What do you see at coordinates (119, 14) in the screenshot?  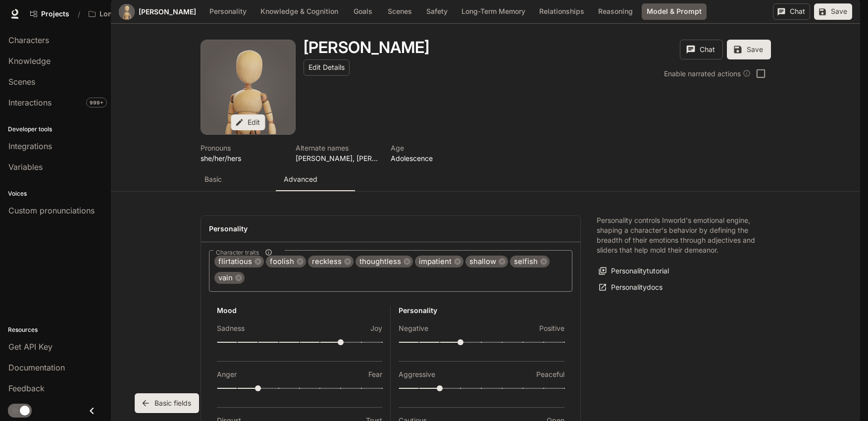 I see `button: Open workspace menu` at bounding box center [119, 14].